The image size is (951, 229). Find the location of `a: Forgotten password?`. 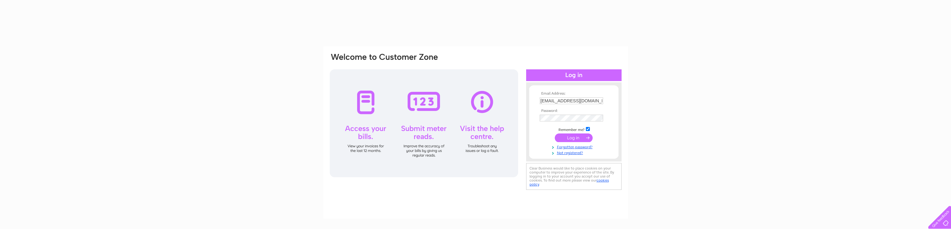

a: Forgotten password? is located at coordinates (575, 146).